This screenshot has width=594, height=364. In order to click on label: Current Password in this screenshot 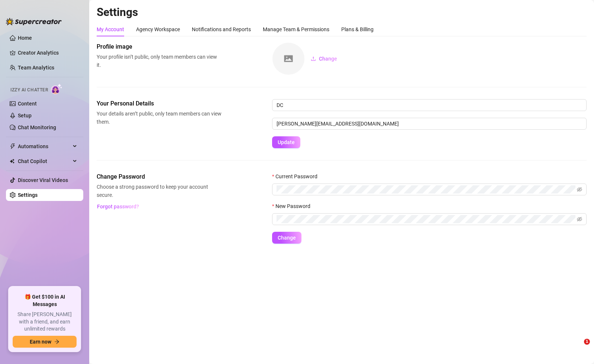, I will do `click(297, 176)`.